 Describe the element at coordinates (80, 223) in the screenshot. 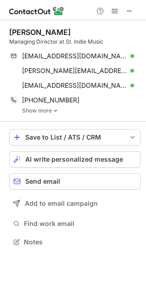

I see `span: Find work email` at that location.